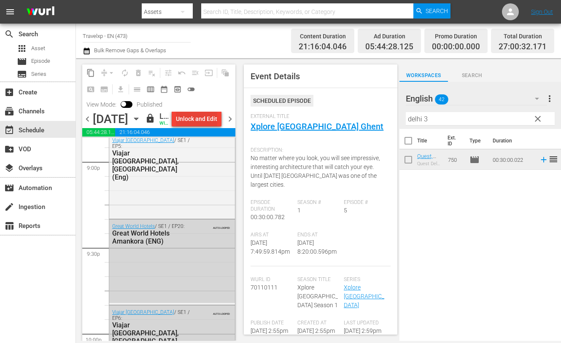  What do you see at coordinates (275, 76) in the screenshot?
I see `span: Event Details` at bounding box center [275, 76].